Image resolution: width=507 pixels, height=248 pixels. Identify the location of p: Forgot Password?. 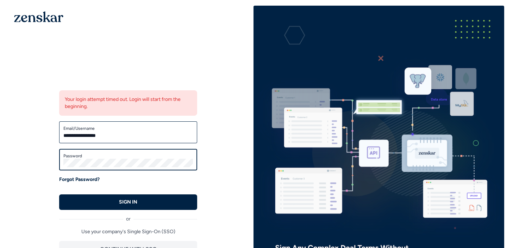
(79, 179).